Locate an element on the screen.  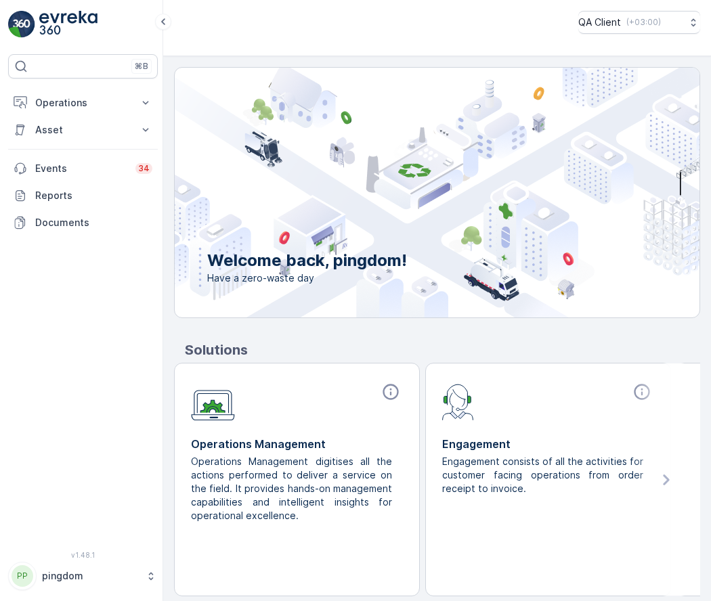
img: city illustration is located at coordinates (406, 192).